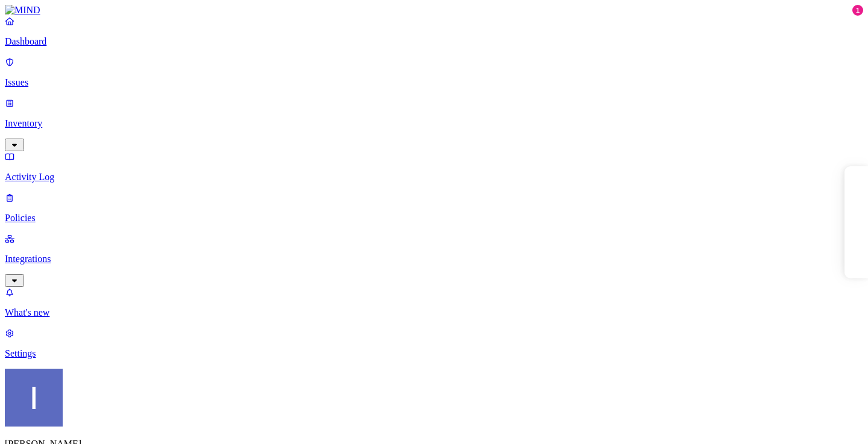 This screenshot has width=868, height=444. What do you see at coordinates (434, 313) in the screenshot?
I see `p: What's new` at bounding box center [434, 313].